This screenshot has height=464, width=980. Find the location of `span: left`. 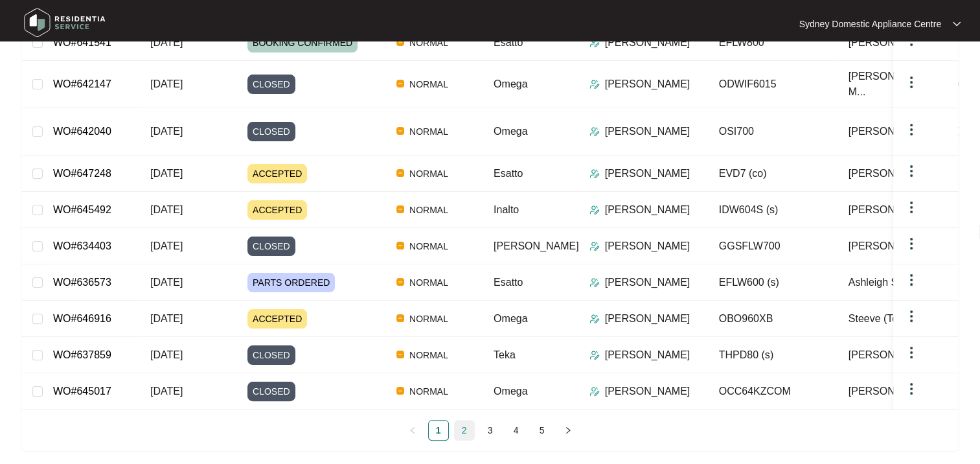

span: left is located at coordinates (412, 430).